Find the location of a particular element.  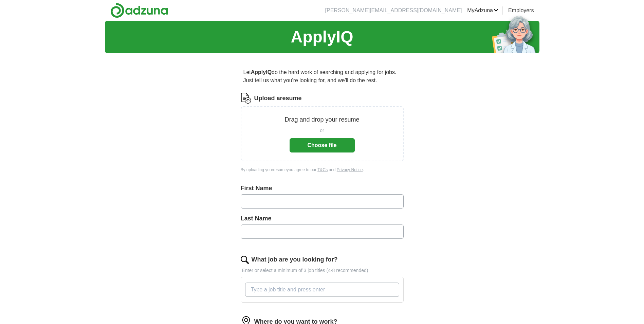

img: search.png is located at coordinates (245, 259).